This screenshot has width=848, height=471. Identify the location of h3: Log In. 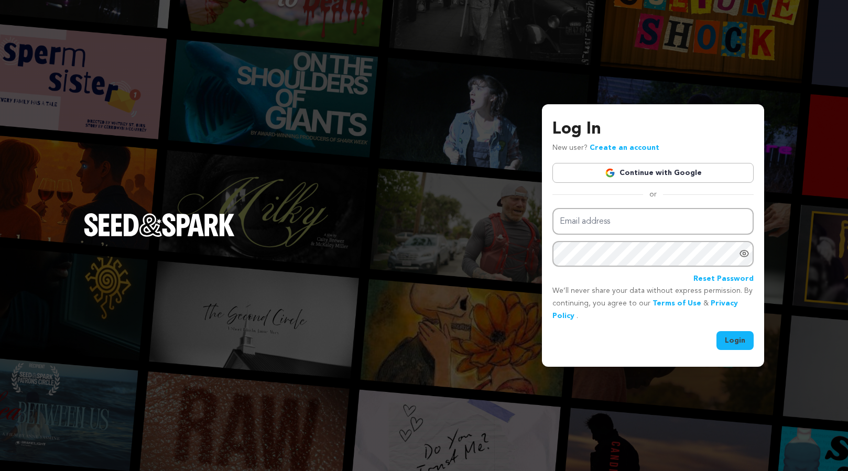
(653, 129).